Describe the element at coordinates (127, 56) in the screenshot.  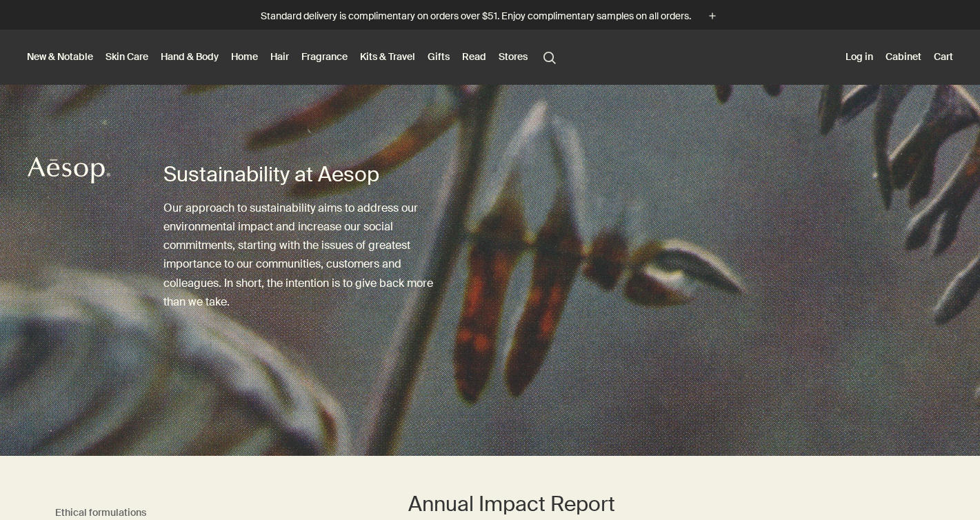
I see `a: Skin Care` at that location.